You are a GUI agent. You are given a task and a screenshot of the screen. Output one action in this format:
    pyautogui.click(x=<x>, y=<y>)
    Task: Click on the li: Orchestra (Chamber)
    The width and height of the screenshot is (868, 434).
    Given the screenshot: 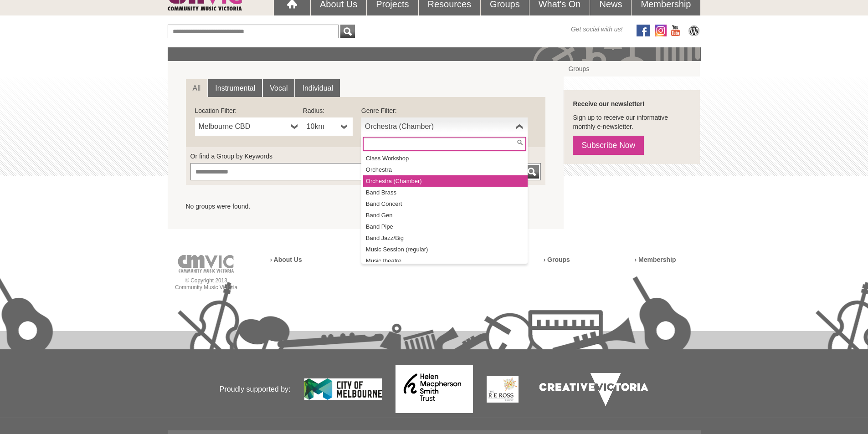 What is the action you would take?
    pyautogui.click(x=445, y=180)
    